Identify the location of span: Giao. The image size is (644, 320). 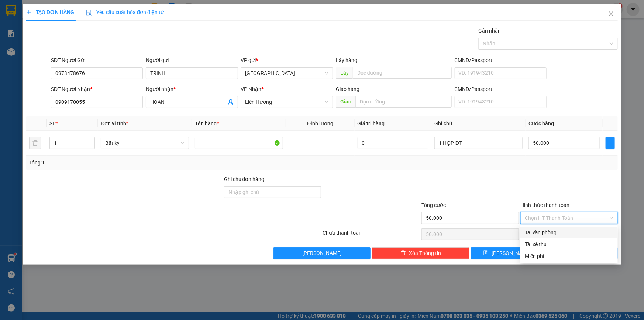
(345, 102).